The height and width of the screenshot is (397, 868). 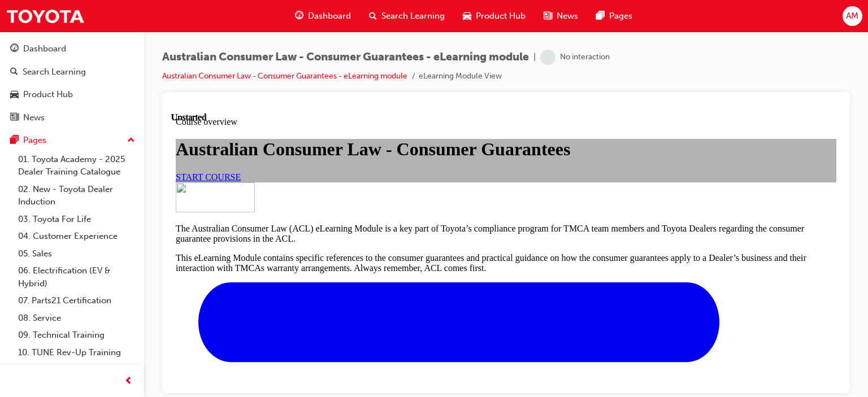 What do you see at coordinates (35, 9) in the screenshot?
I see `span: Course overview` at bounding box center [35, 9].